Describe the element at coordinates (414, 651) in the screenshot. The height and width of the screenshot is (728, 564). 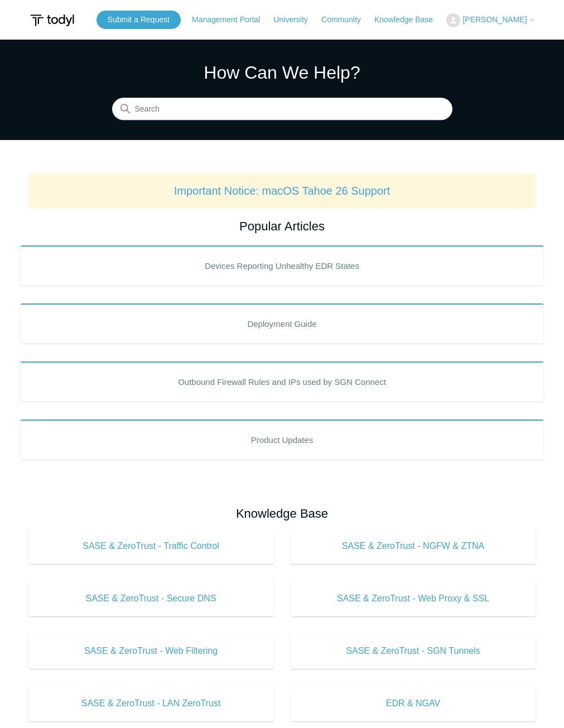
I see `a: SASE & ZeroTrust - SGN Tunnels` at that location.